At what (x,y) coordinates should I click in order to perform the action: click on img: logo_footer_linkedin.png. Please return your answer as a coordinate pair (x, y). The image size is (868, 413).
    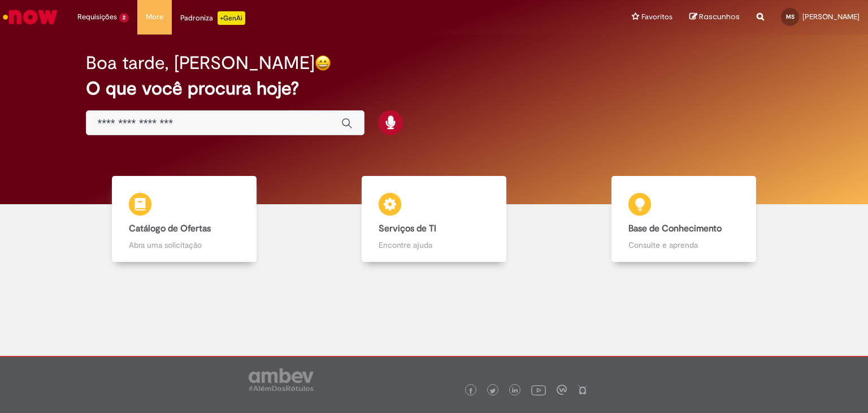
    Looking at the image, I should click on (515, 390).